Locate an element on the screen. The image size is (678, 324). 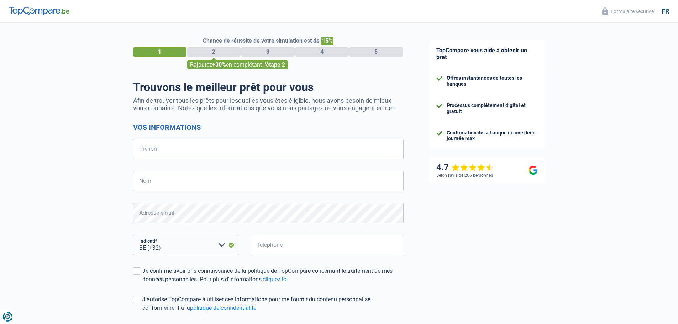
div: 5 is located at coordinates (376, 52).